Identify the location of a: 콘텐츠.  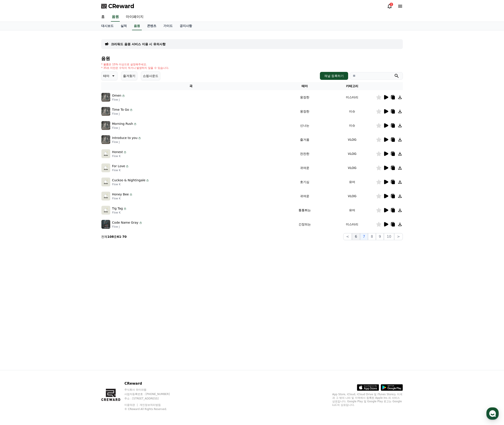
(151, 26).